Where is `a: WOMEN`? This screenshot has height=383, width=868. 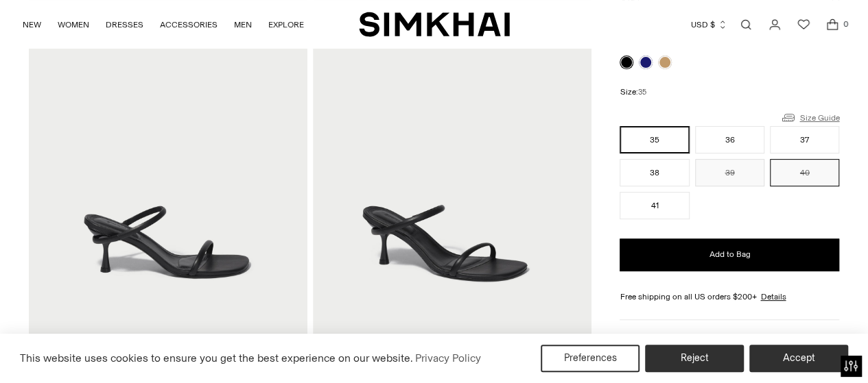
a: WOMEN is located at coordinates (73, 25).